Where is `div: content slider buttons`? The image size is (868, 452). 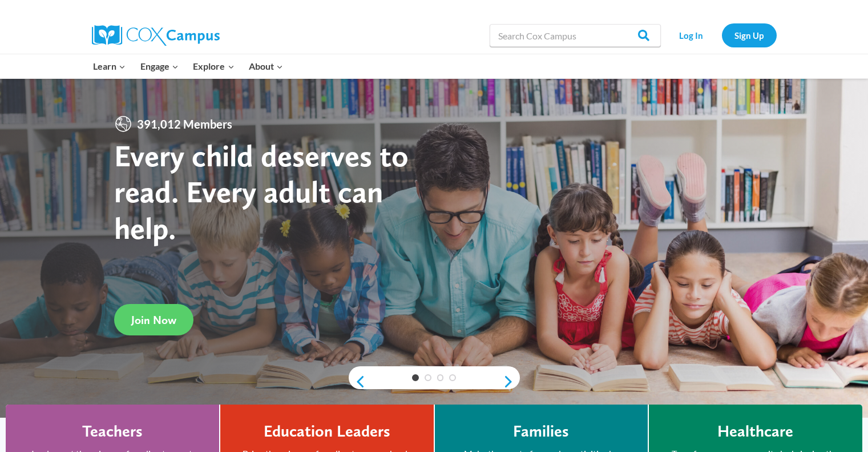
div: content slider buttons is located at coordinates (434, 382).